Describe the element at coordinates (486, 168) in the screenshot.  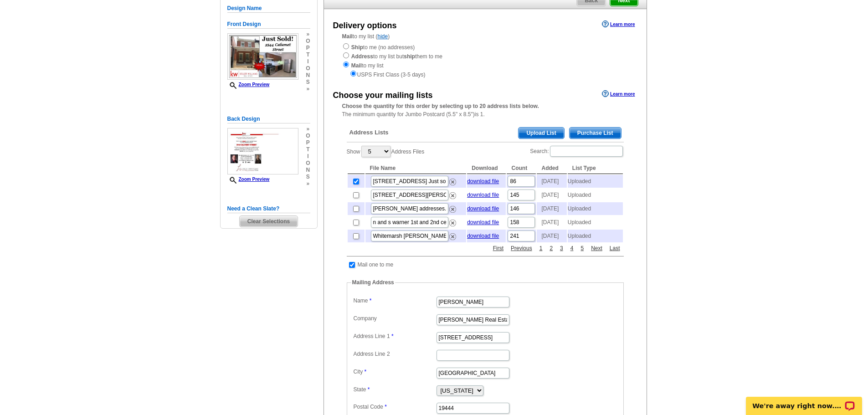
I see `th: Download` at that location.